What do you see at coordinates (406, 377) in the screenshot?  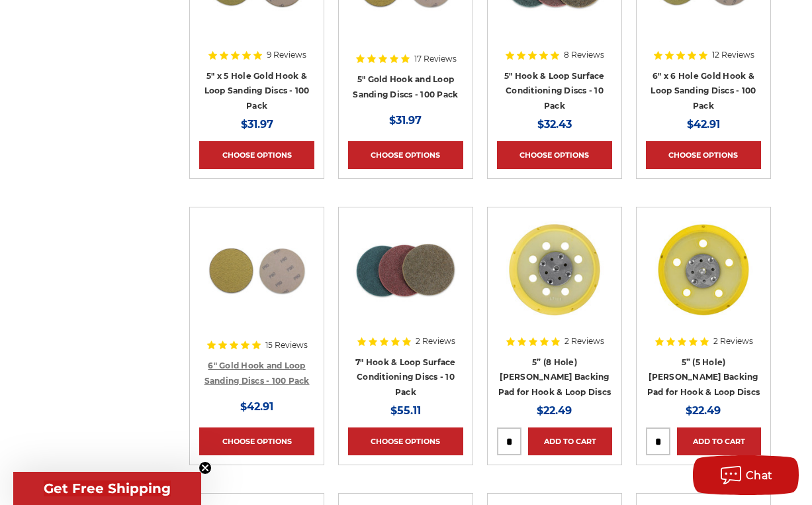 I see `a: 7" Hook & Loop Surface Conditioning Discs - 10 Pack` at bounding box center [406, 377].